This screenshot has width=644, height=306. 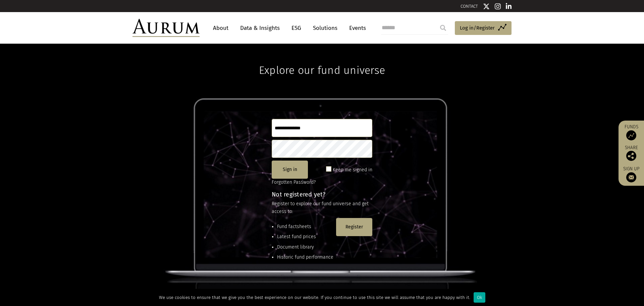 What do you see at coordinates (477, 28) in the screenshot?
I see `span: Log in/Register` at bounding box center [477, 28].